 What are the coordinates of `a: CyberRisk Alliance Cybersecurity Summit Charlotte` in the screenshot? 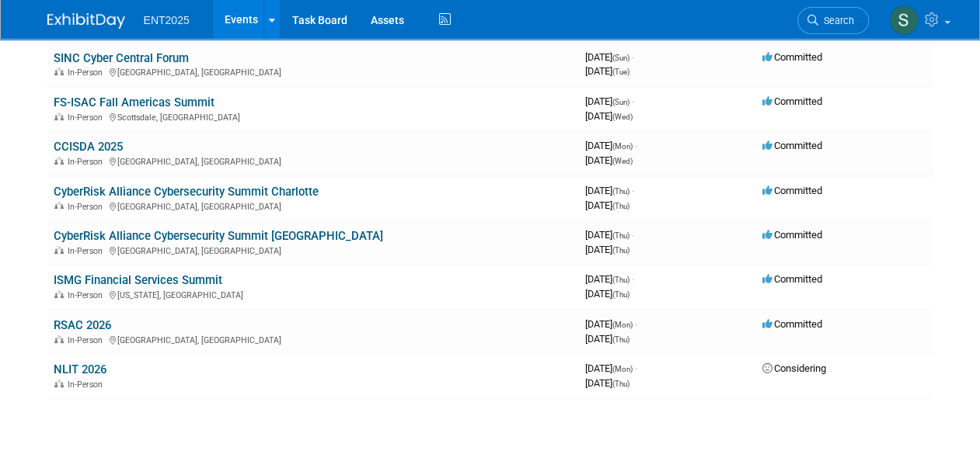 It's located at (186, 192).